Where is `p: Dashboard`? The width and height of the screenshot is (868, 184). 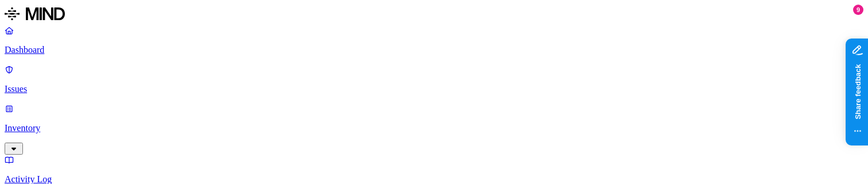
p: Dashboard is located at coordinates (434, 50).